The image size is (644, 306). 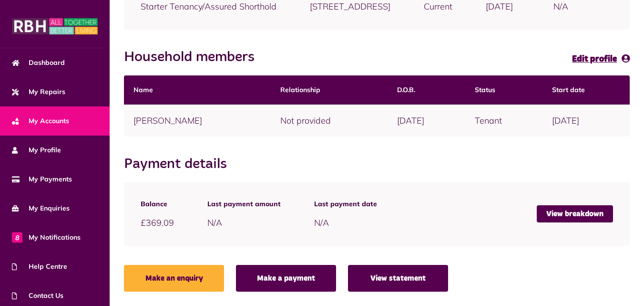 I want to click on td: Not provided, so click(x=329, y=120).